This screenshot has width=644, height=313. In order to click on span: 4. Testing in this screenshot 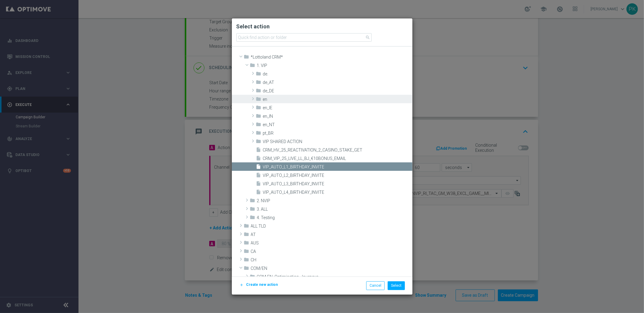, I will do `click(335, 218)`.